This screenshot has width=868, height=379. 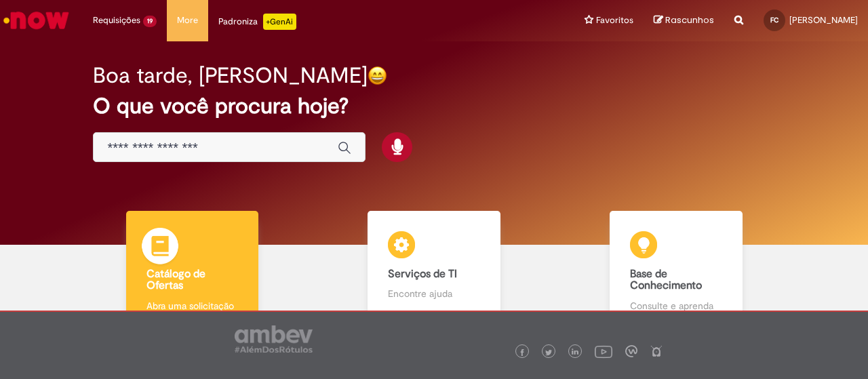 I want to click on a: Rascunhos, so click(x=684, y=20).